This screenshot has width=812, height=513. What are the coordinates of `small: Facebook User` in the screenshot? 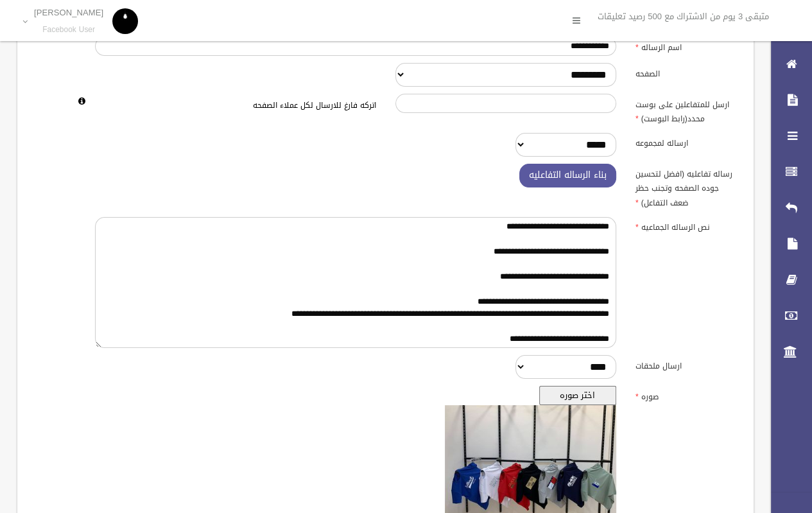 It's located at (68, 29).